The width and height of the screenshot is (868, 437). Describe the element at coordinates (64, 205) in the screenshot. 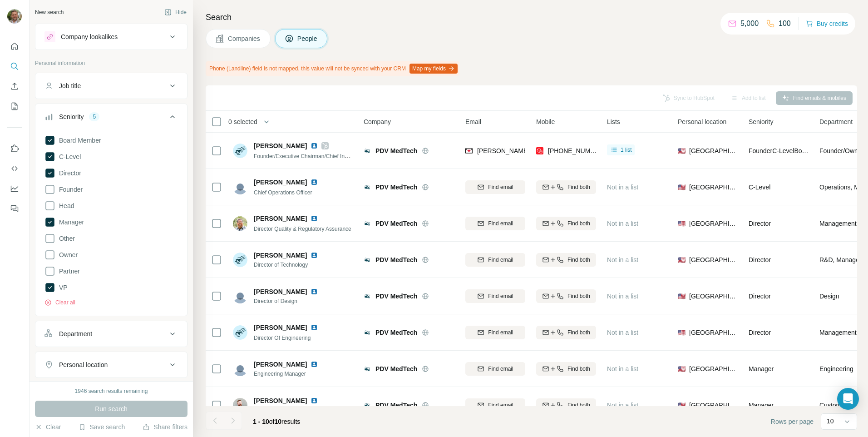

I see `span: Head` at that location.